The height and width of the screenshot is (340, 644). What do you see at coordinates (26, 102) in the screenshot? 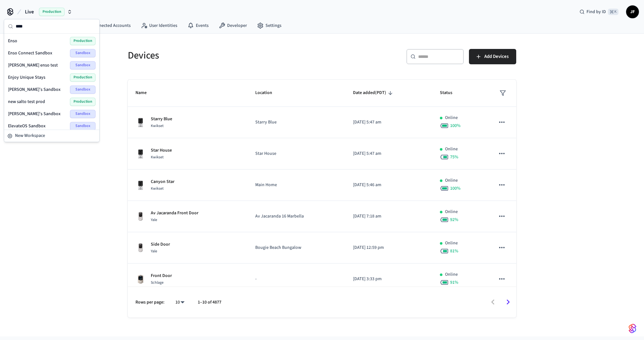
I see `span: new salto test prod` at bounding box center [26, 102].